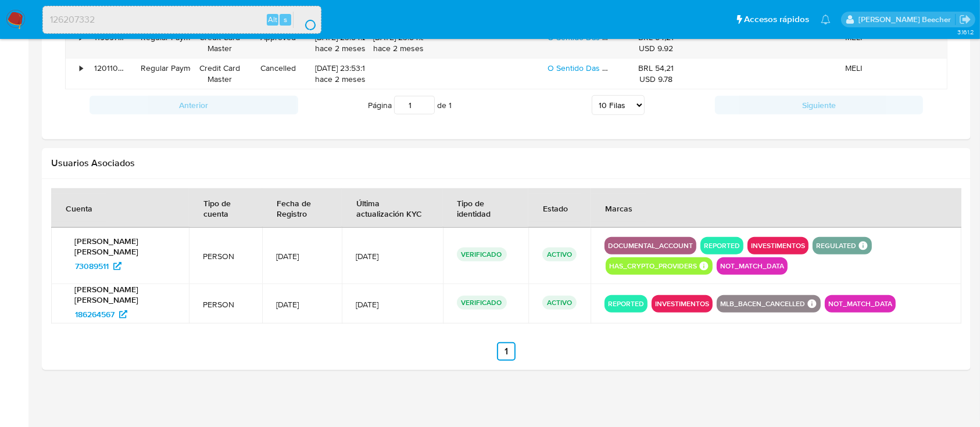 This screenshot has height=427, width=980. I want to click on button: search-icon, so click(305, 20).